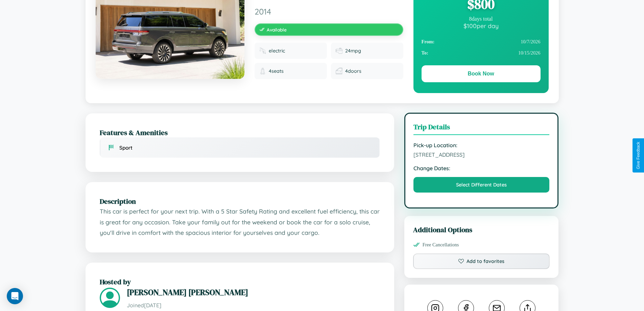  I want to click on span: electric, so click(277, 51).